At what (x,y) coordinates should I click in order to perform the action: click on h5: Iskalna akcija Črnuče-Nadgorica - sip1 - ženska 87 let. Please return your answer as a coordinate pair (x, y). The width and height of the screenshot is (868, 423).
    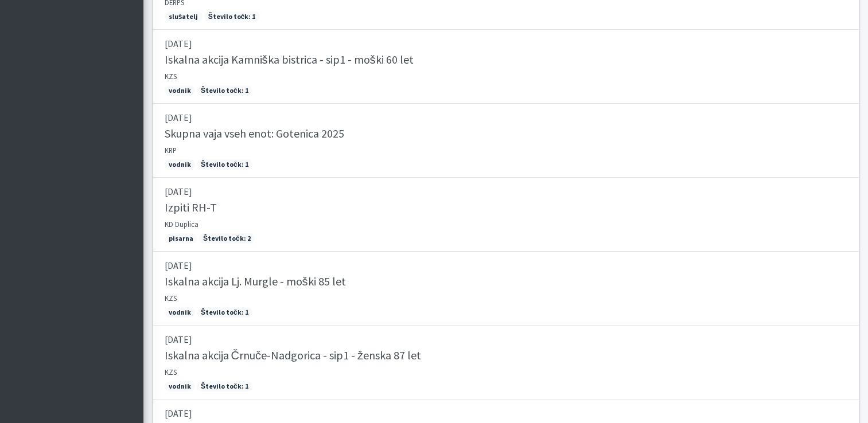
    Looking at the image, I should click on (292, 356).